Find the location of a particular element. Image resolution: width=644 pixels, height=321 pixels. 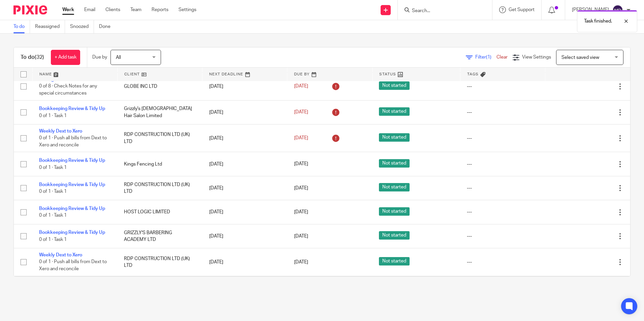

td: GRIZZLY'S BARBERING ACADEMY LTD is located at coordinates (159, 236).